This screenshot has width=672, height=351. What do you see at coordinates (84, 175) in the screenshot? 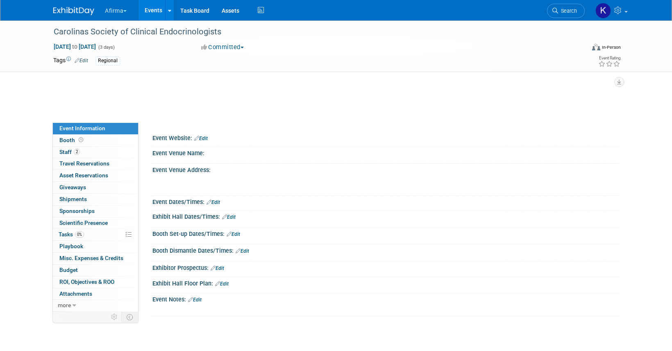
I see `span: Asset Reservations` at bounding box center [84, 175].